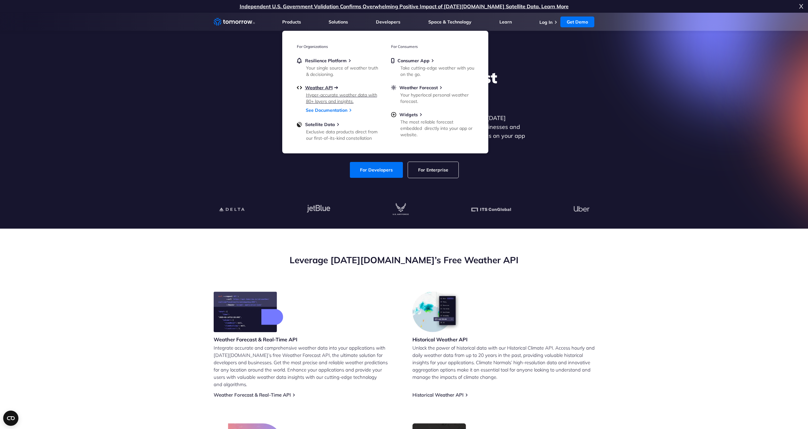  I want to click on a: Developers, so click(388, 22).